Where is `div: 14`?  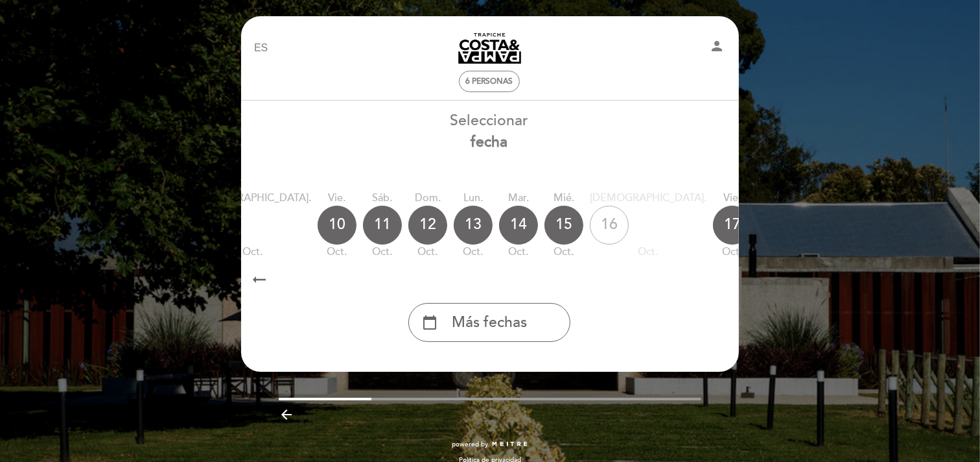
div: 14 is located at coordinates (518, 225).